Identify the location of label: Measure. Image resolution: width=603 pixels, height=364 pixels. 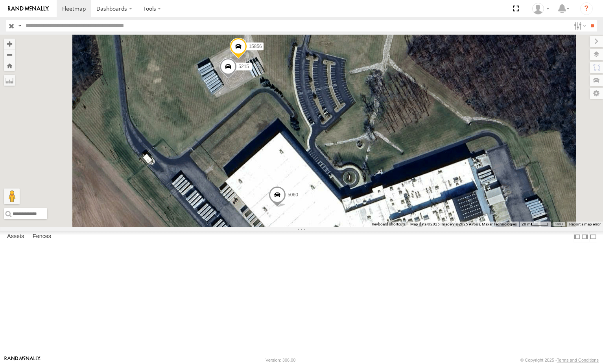
(9, 81).